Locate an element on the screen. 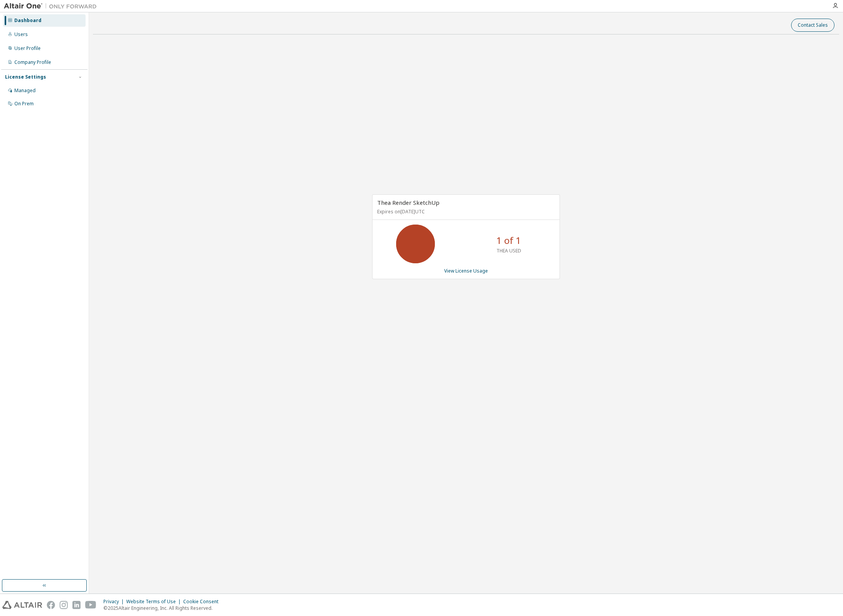 The image size is (843, 616). div: Dashboard is located at coordinates (28, 20).